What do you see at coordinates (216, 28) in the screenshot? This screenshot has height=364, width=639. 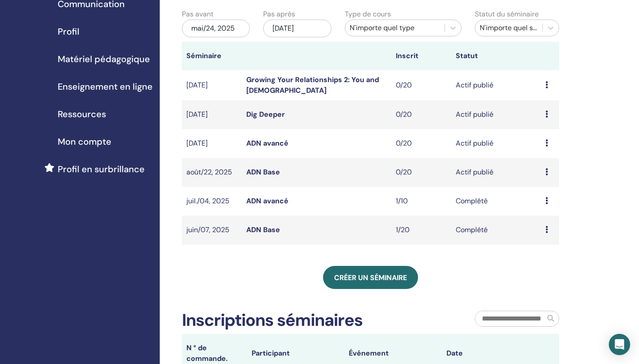 I see `div: mai/24, 2025` at bounding box center [216, 28].